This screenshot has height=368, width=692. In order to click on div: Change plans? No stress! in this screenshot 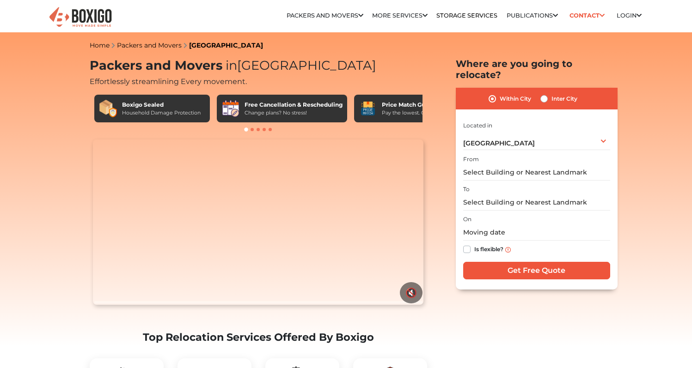, I will do `click(293, 113)`.